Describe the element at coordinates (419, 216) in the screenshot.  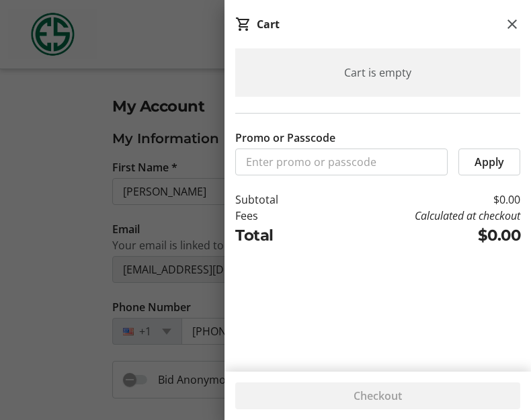
I see `td: Calculated at checkout` at that location.